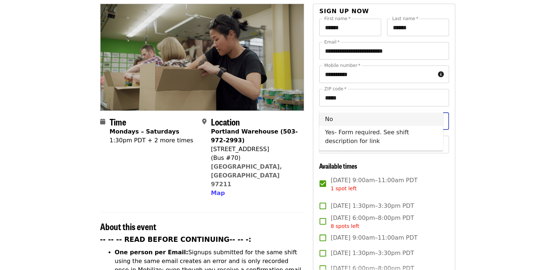 The height and width of the screenshot is (270, 555). What do you see at coordinates (151, 253) in the screenshot?
I see `strong: One person per Email:` at bounding box center [151, 253].